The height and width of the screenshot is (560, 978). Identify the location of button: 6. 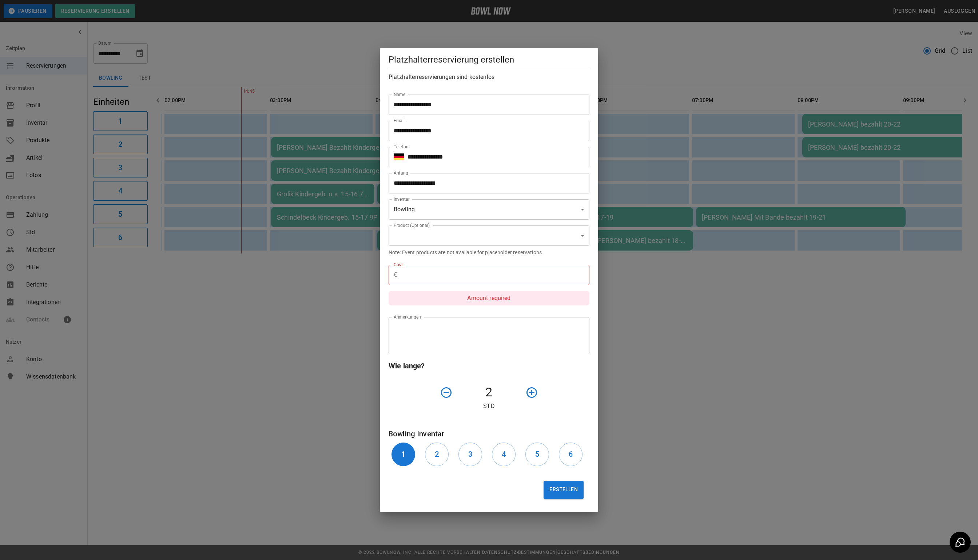
(571, 454).